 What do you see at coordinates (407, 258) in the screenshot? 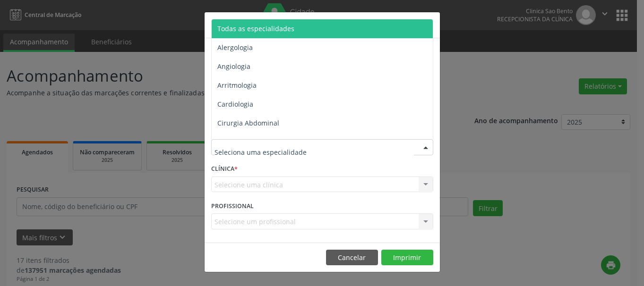
I see `button: Imprimir` at bounding box center [407, 258].